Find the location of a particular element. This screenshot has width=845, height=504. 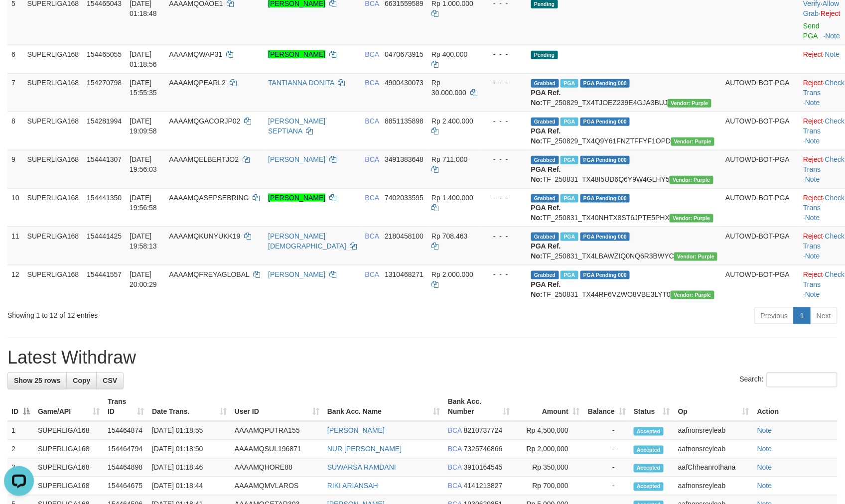

label: Search: is located at coordinates (789, 380).